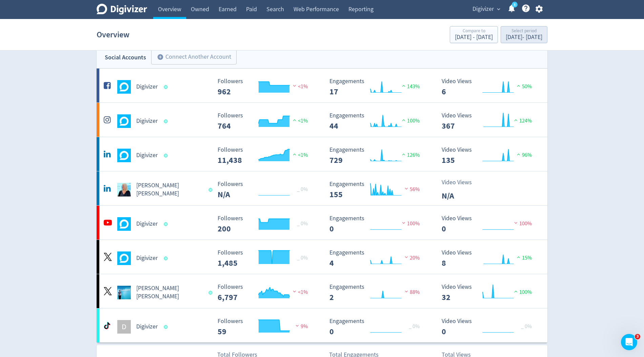 This screenshot has height=357, width=644. What do you see at coordinates (265, 224) in the screenshot?
I see `svg: Followers 200` at bounding box center [265, 224].